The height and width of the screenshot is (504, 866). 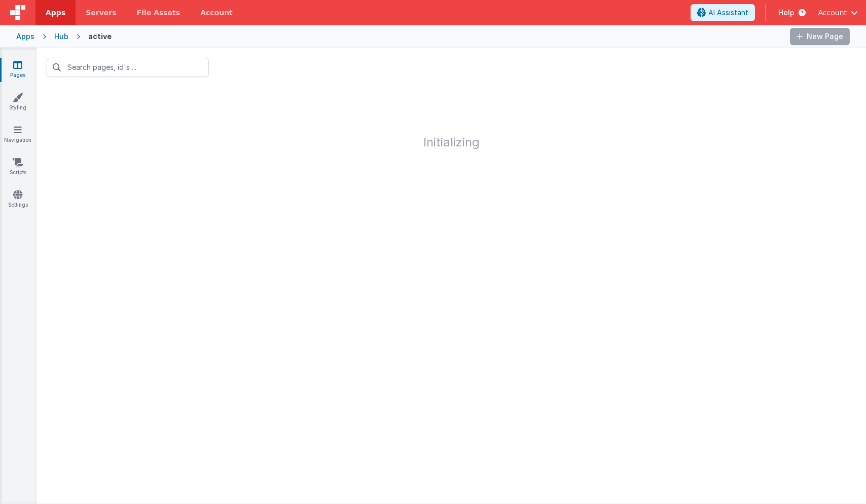 I want to click on span: Account, so click(x=832, y=13).